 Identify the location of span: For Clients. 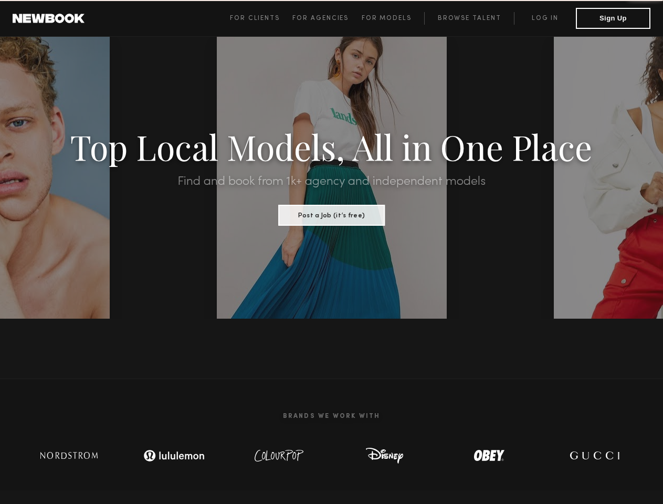
(254, 18).